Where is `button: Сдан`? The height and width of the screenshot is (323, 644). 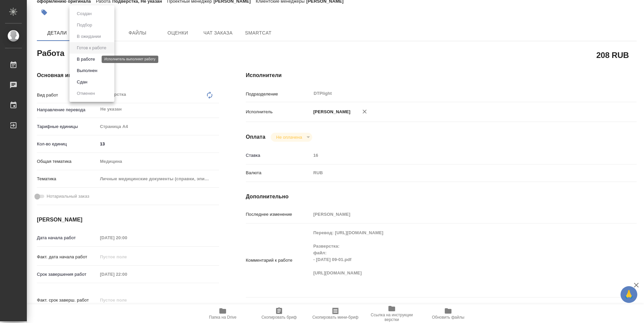 button: Сдан is located at coordinates (82, 82).